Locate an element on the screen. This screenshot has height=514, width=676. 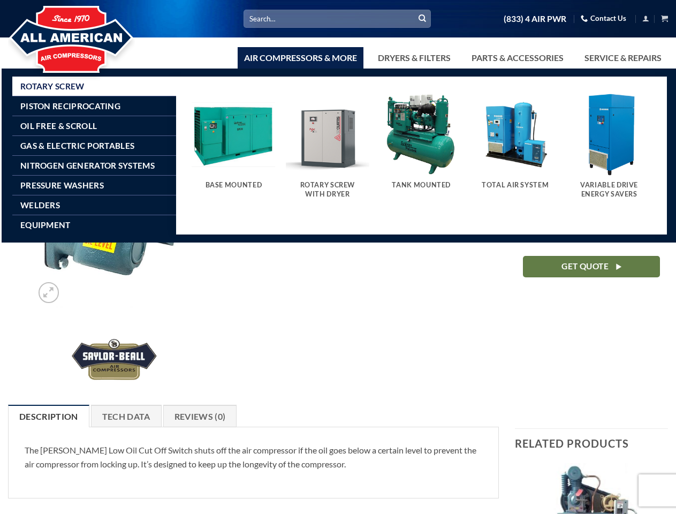
span: Nitrogen Generator Systems is located at coordinates (87, 165).